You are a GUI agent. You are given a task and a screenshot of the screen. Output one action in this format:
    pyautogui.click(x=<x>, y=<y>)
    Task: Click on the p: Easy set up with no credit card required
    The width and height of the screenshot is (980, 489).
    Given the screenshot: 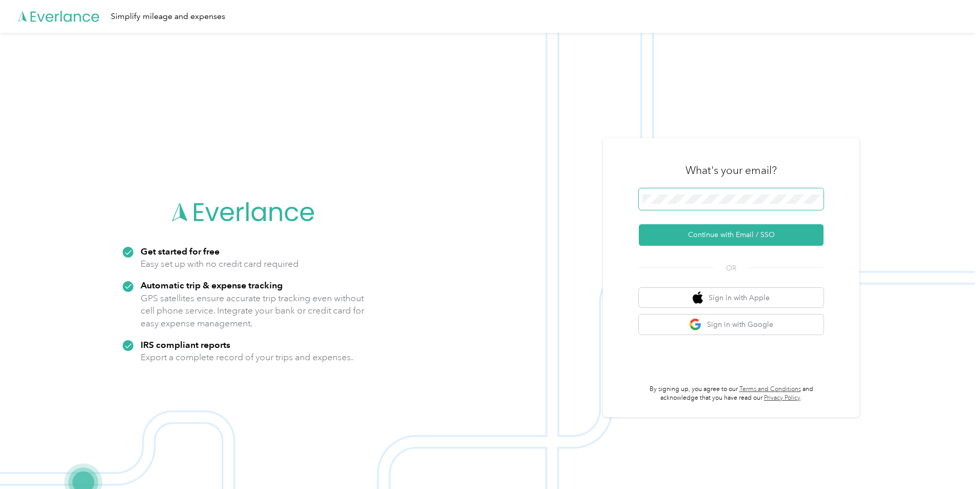 What is the action you would take?
    pyautogui.click(x=220, y=264)
    